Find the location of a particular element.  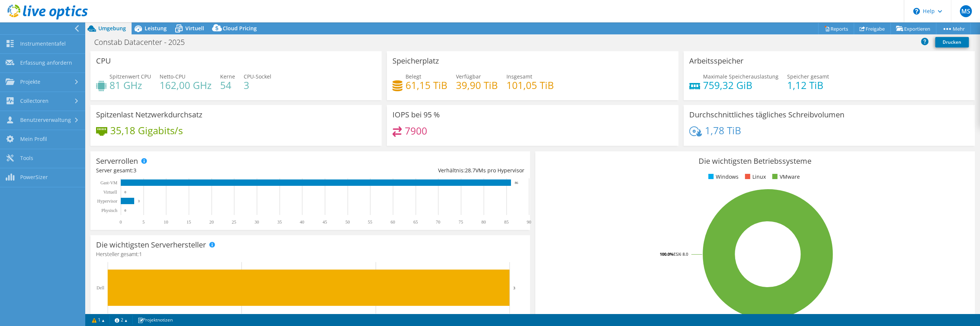

h4: 1,78 TiB is located at coordinates (723, 130).